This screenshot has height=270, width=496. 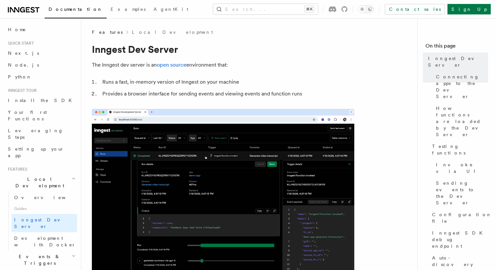 What do you see at coordinates (227, 94) in the screenshot?
I see `li: Provides a browser interface for sending events and viewing events and function runs` at bounding box center [227, 94].